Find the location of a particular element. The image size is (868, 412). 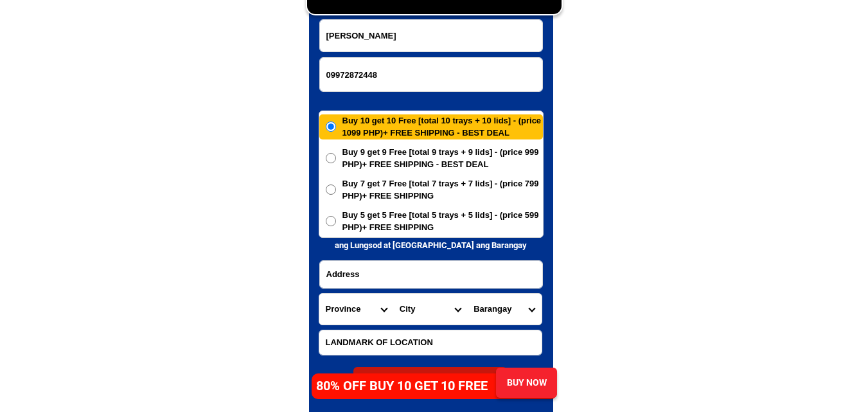

input: Input LANDMARKOFLOCATION is located at coordinates (430, 342).